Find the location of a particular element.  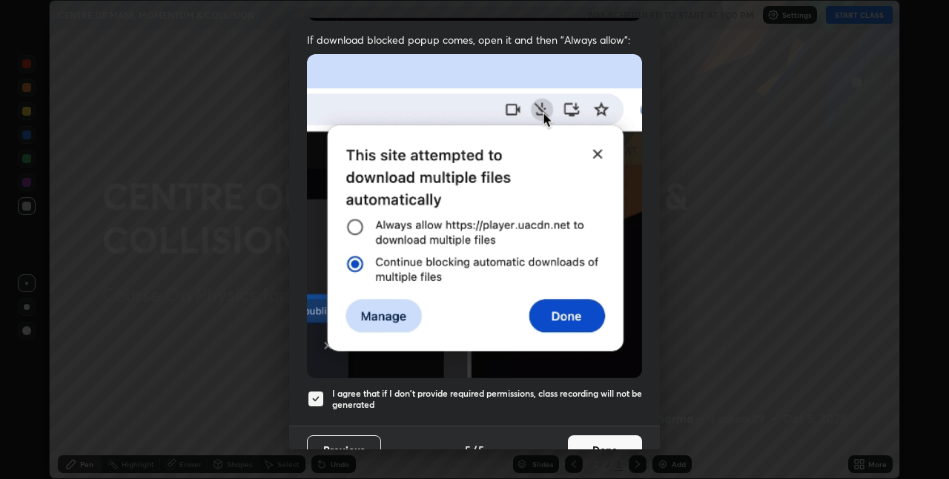

h5: I agree that if I don't provide required permissions, class recording will not be generated is located at coordinates (487, 399).